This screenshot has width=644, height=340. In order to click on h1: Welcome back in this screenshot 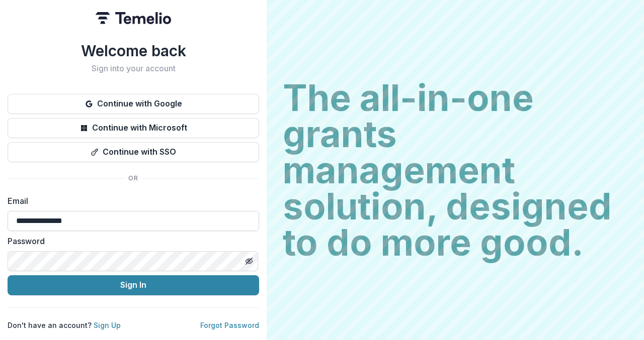, I will do `click(133, 50)`.